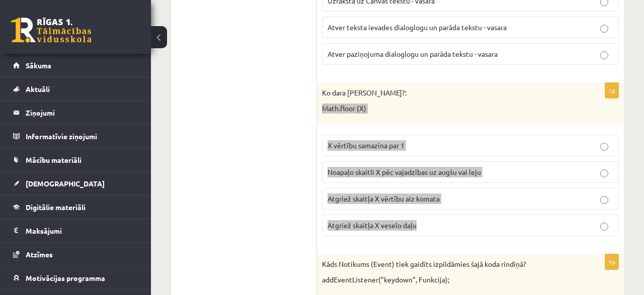 Image resolution: width=644 pixels, height=295 pixels. What do you see at coordinates (445, 265) in the screenshot?
I see `p: Kāds Notikums (Event) tiek gaidīts izpildāmies šajā koda rindiņā?` at bounding box center [445, 265].